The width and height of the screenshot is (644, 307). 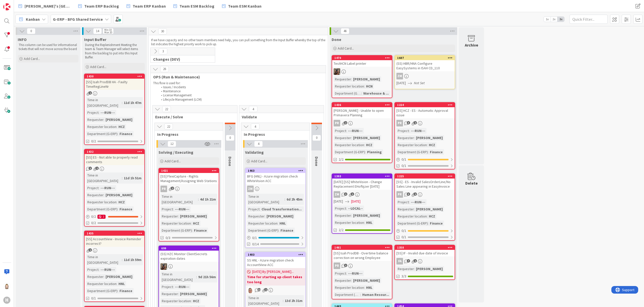 What do you see at coordinates (94, 223) in the screenshot?
I see `span: 0/2` at bounding box center [94, 223].